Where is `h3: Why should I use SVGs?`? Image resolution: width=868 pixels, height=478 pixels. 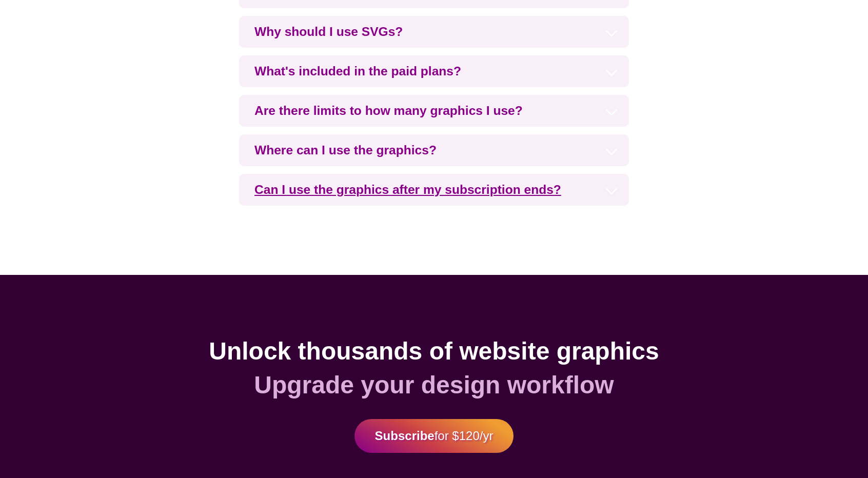 h3: Why should I use SVGs? is located at coordinates (434, 32).